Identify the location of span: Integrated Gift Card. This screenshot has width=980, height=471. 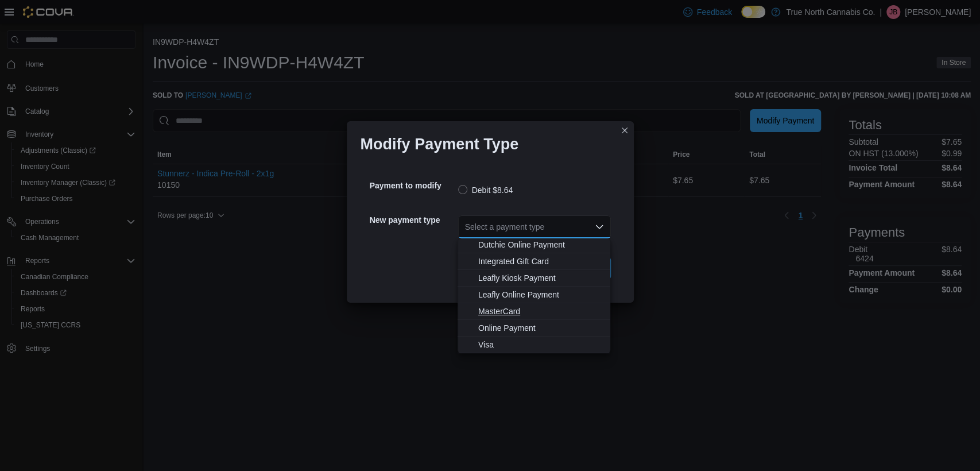
(541, 262).